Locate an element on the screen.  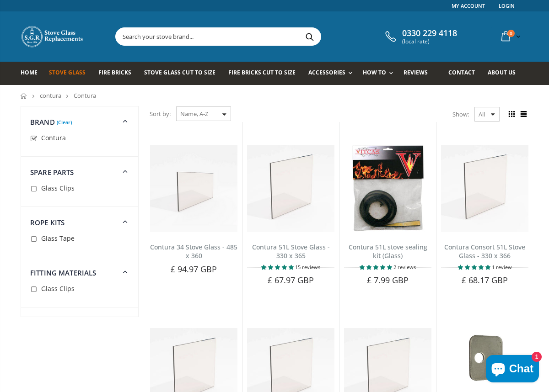
img: Contura 51L stove glass Contura 51L stove glass bedding in tape is located at coordinates (387, 189).